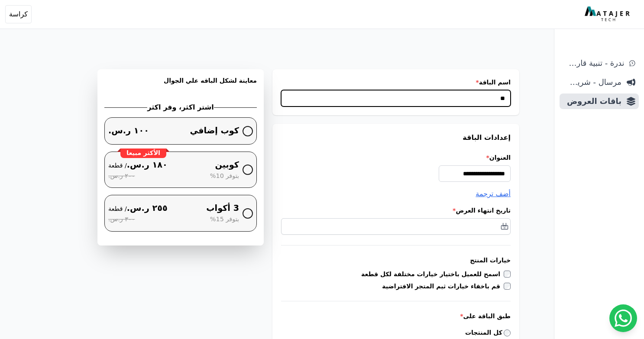  I want to click on span: أضف ترجمة, so click(493, 193).